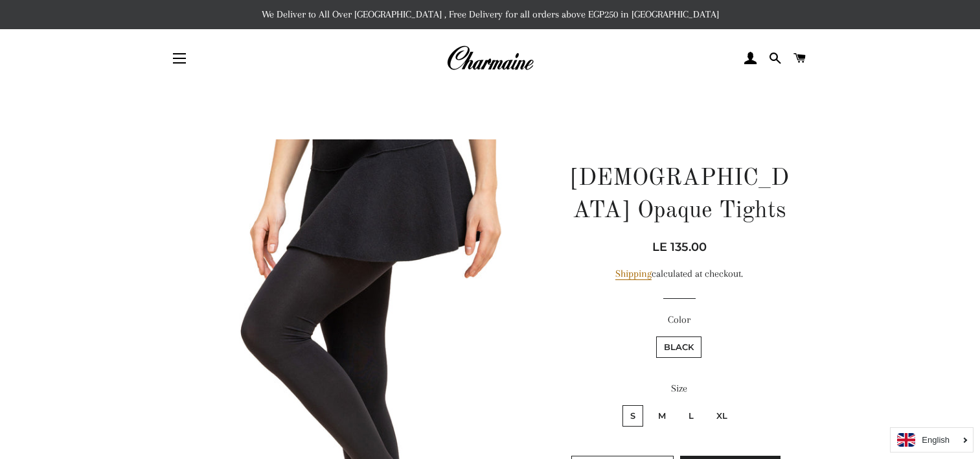 The height and width of the screenshot is (459, 980). Describe the element at coordinates (931, 439) in the screenshot. I see `a: English` at that location.